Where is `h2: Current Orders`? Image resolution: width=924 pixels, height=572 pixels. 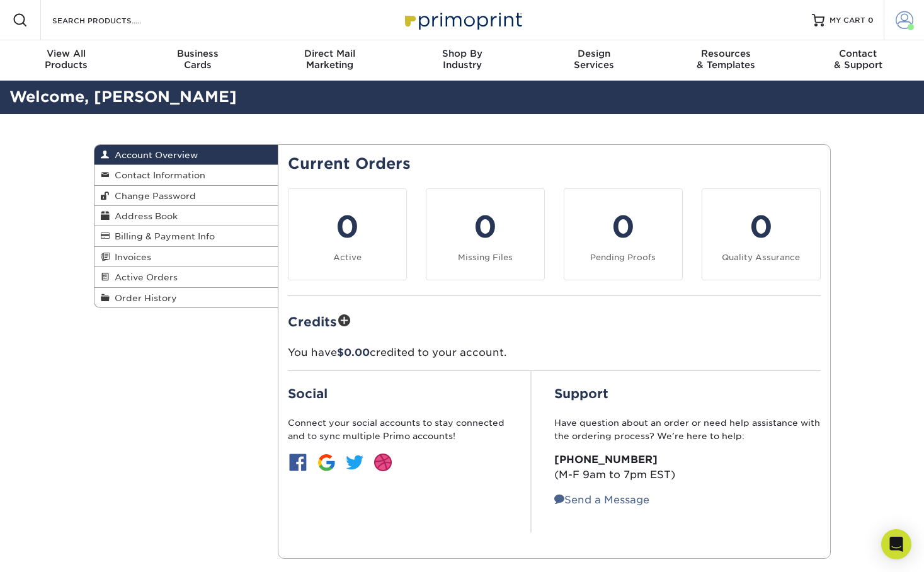 h2: Current Orders is located at coordinates (554, 164).